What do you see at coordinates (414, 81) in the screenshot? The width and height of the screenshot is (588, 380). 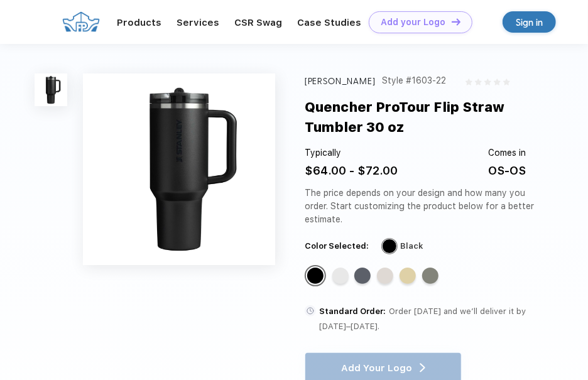 I see `div: Style #1603-22` at bounding box center [414, 81].